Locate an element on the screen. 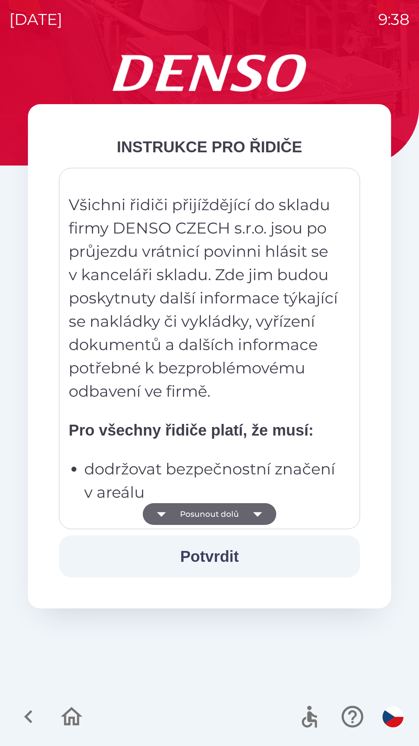 Image resolution: width=419 pixels, height=746 pixels. div: INSTRUKCE PRO ŘIDIČE is located at coordinates (210, 147).